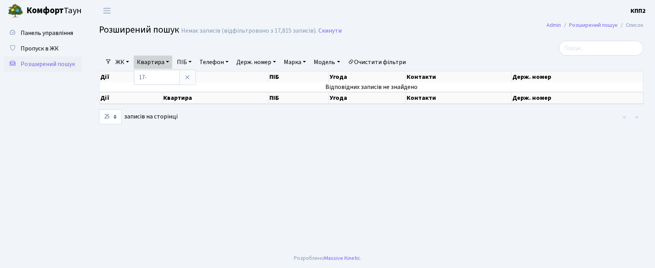 This screenshot has width=655, height=268. I want to click on a: ЖК, so click(122, 62).